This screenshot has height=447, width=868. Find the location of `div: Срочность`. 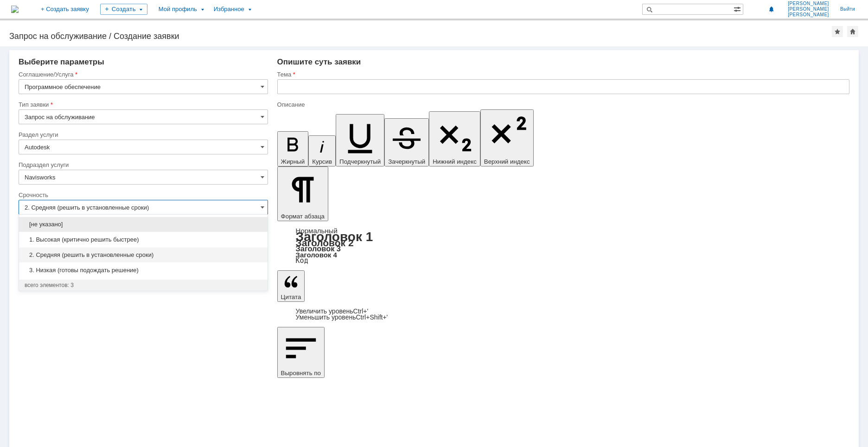

div: Срочность is located at coordinates (142, 195).